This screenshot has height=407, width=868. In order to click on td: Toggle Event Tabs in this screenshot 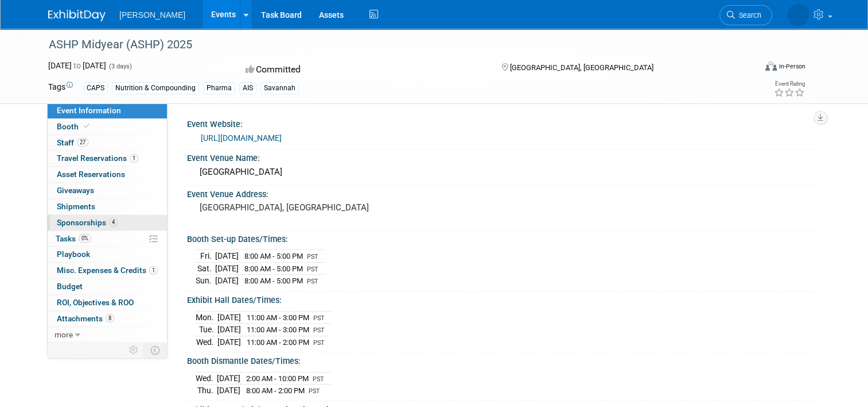, I will do `click(156, 350)`.